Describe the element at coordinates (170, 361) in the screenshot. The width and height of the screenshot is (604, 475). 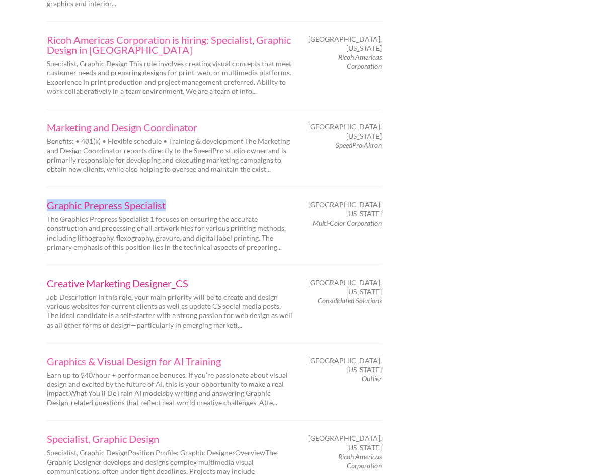
I see `a: Graphics & Visual Design for AI Training` at that location.